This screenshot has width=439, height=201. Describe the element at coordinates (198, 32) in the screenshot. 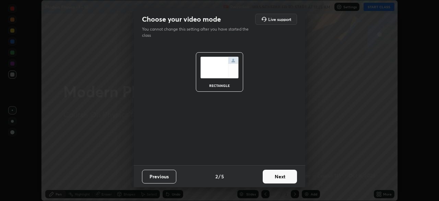

I see `p: You cannot change this setting after you have started the class` at that location.